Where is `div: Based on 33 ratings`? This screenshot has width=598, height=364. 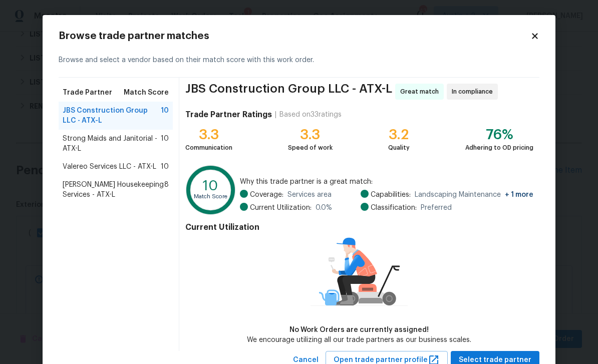
div: Based on 33 ratings is located at coordinates (311, 115).